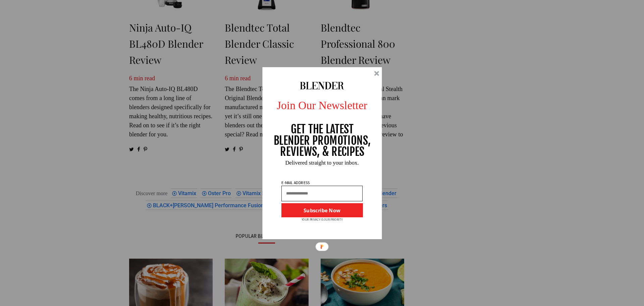 The height and width of the screenshot is (306, 644). I want to click on div: E-MAIL ADDRESS, so click(296, 183).